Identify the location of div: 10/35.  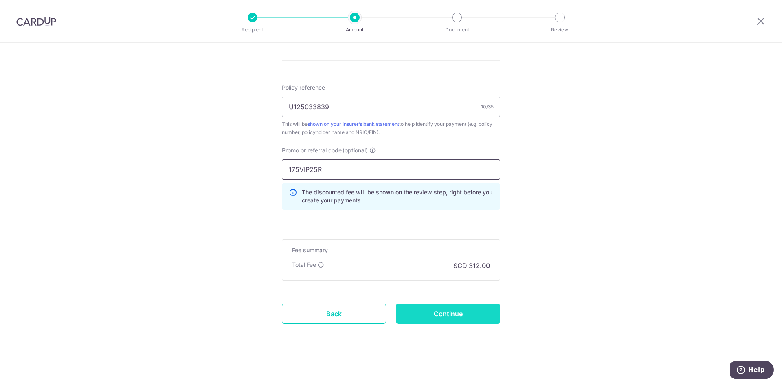
(487, 107).